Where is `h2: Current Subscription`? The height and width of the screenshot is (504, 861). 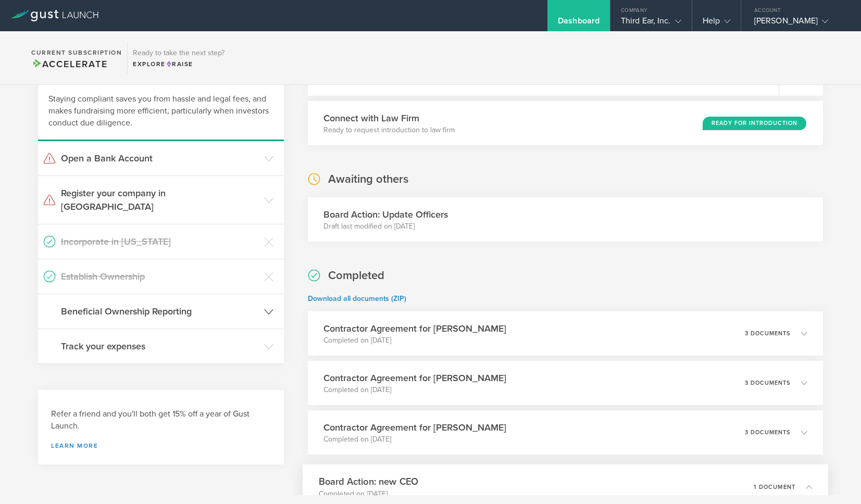
h2: Current Subscription is located at coordinates (76, 53).